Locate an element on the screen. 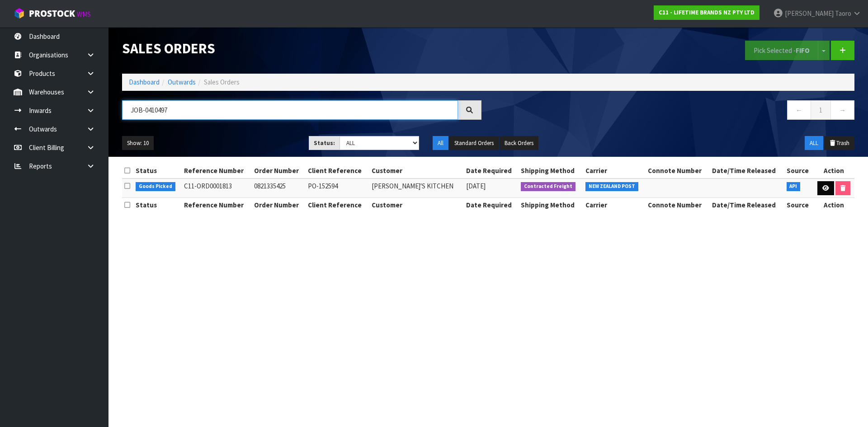  a: Dashboard is located at coordinates (144, 82).